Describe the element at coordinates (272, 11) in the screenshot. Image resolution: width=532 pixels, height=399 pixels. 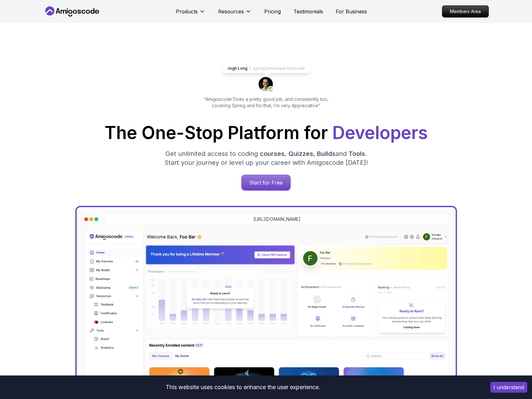
I see `a: Pricing` at that location.